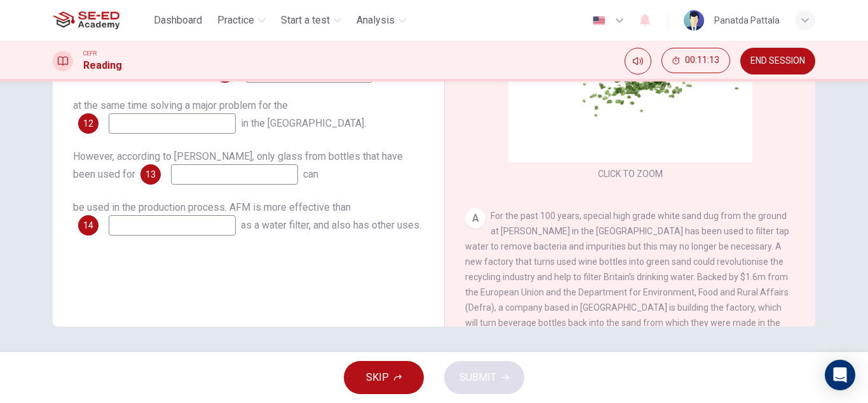  I want to click on button: Dashboard, so click(178, 20).